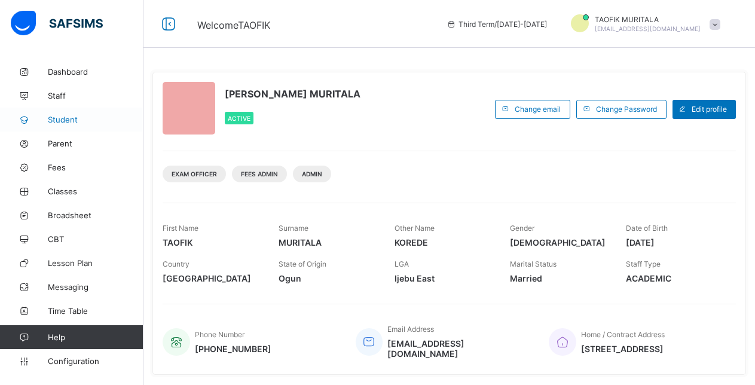  What do you see at coordinates (328, 242) in the screenshot?
I see `span: MURITALA` at bounding box center [328, 242].